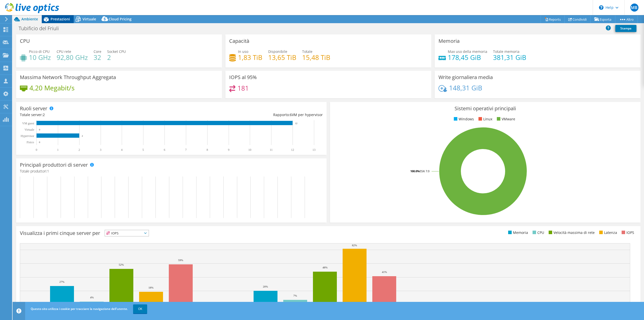 This screenshot has height=320, width=644. I want to click on span: Totale memoria, so click(506, 52).